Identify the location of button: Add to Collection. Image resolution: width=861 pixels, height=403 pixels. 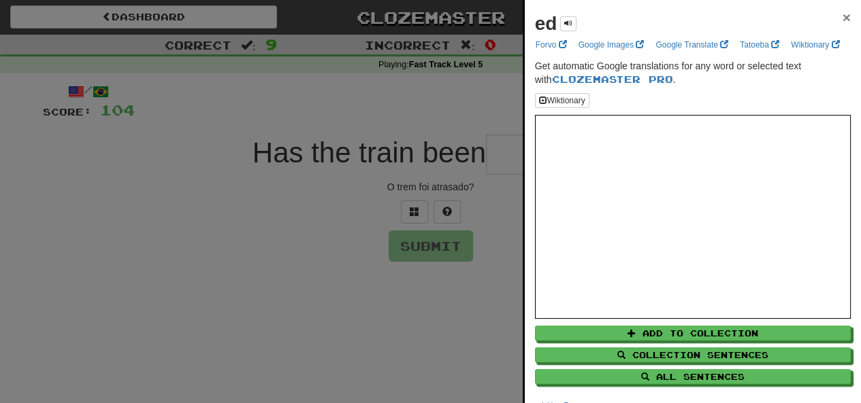
(693, 333).